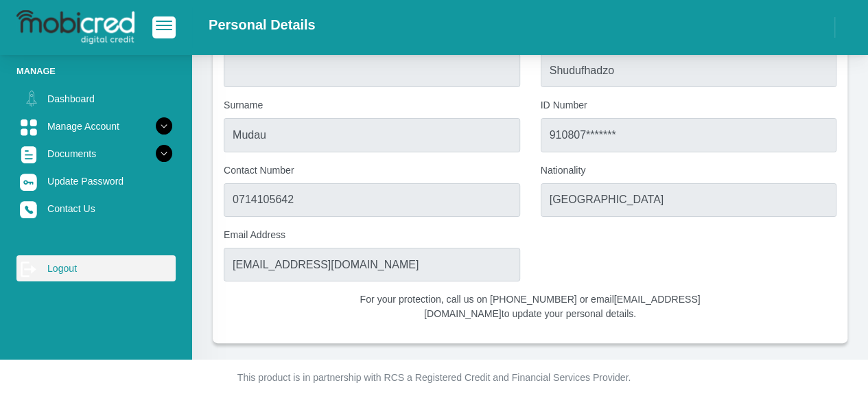 The width and height of the screenshot is (868, 407). Describe the element at coordinates (372, 105) in the screenshot. I see `label: Surname` at that location.